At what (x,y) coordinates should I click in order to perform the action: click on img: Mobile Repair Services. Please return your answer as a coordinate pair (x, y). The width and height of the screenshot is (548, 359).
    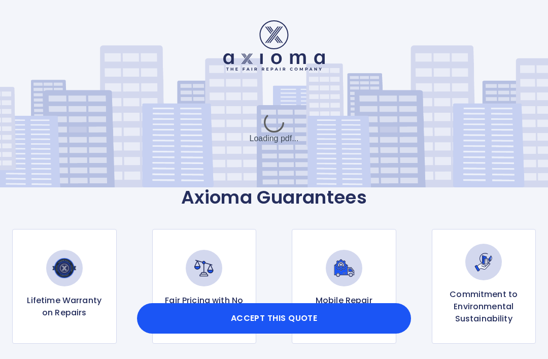
    Looking at the image, I should click on (344, 268).